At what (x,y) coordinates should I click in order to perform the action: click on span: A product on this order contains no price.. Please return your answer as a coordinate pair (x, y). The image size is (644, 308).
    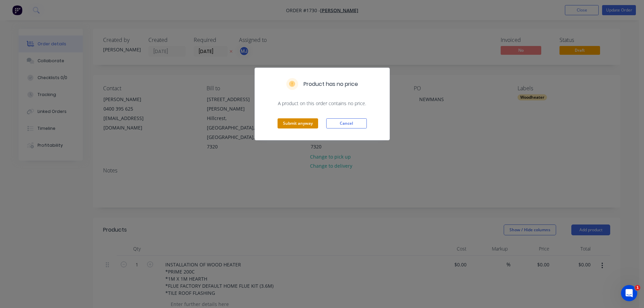
    Looking at the image, I should click on (322, 103).